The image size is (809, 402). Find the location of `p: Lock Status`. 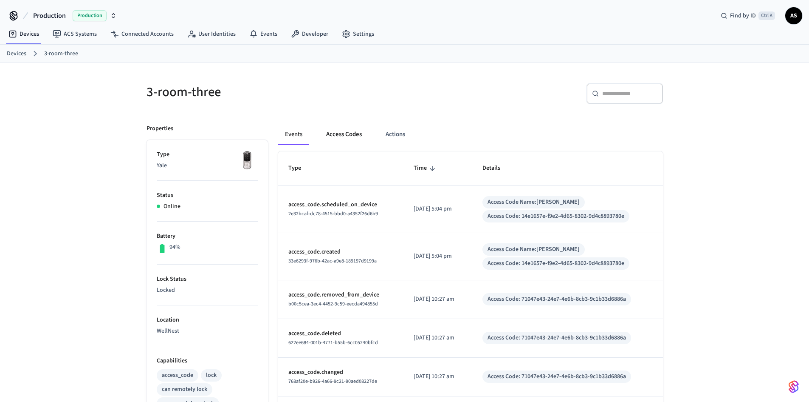

p: Lock Status is located at coordinates (207, 279).